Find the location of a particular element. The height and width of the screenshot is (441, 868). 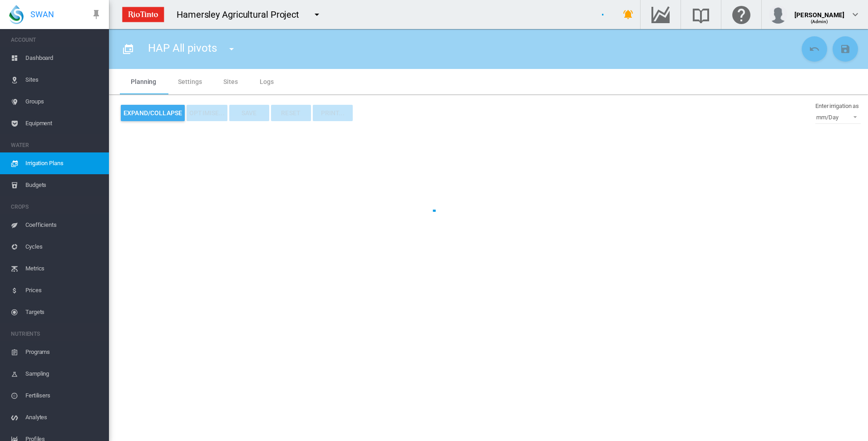

button: Click to go to full list of plans is located at coordinates (128, 49).